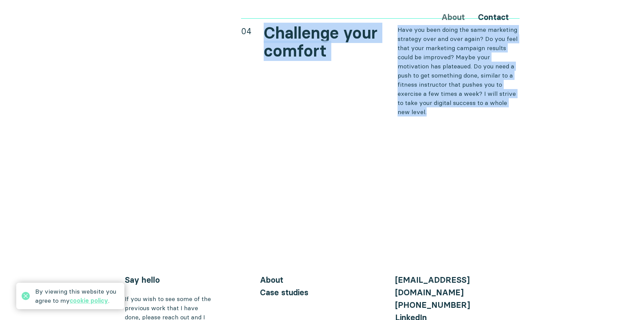 This screenshot has width=644, height=320. Describe the element at coordinates (143, 280) in the screenshot. I see `a: Say hello` at that location.